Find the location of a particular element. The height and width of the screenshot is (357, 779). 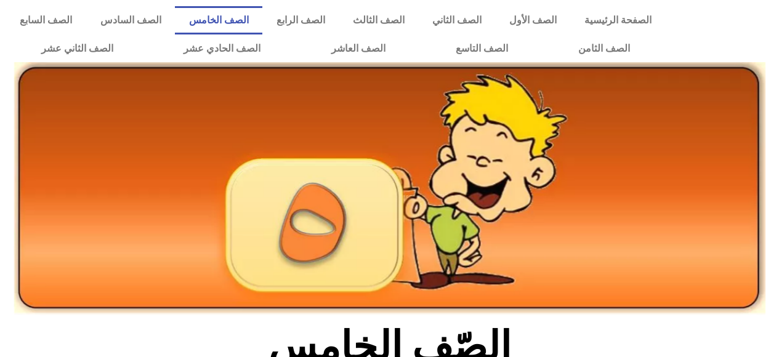

a: الصف الرابع is located at coordinates (301, 20).